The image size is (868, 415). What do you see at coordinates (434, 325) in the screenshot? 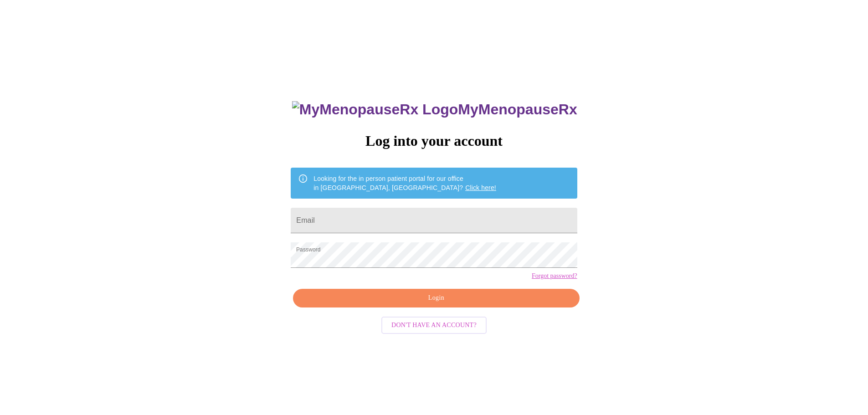
I see `a: Don't have an account?` at bounding box center [434, 325].